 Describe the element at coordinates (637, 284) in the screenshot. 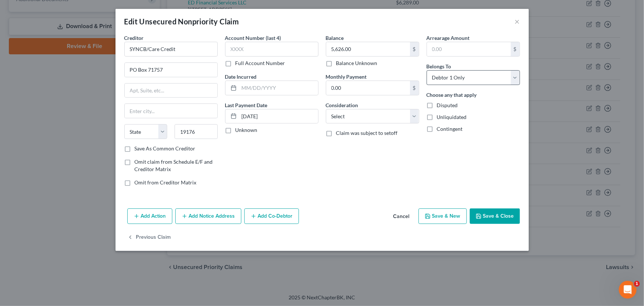

I see `span: 1` at that location.